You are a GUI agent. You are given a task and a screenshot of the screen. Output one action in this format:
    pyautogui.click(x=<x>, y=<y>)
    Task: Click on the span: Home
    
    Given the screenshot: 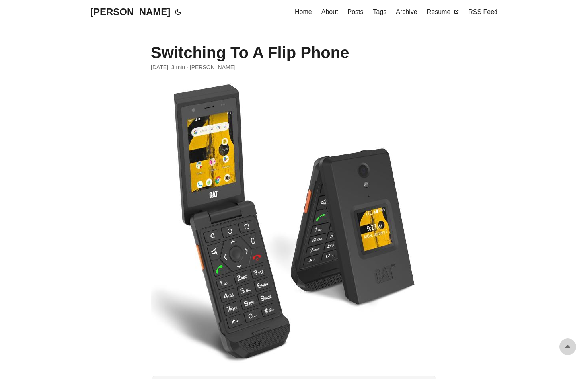 What is the action you would take?
    pyautogui.click(x=303, y=11)
    